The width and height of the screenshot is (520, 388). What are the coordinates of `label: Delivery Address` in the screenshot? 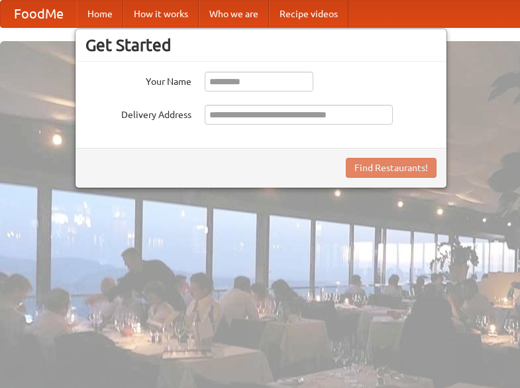 It's located at (139, 113).